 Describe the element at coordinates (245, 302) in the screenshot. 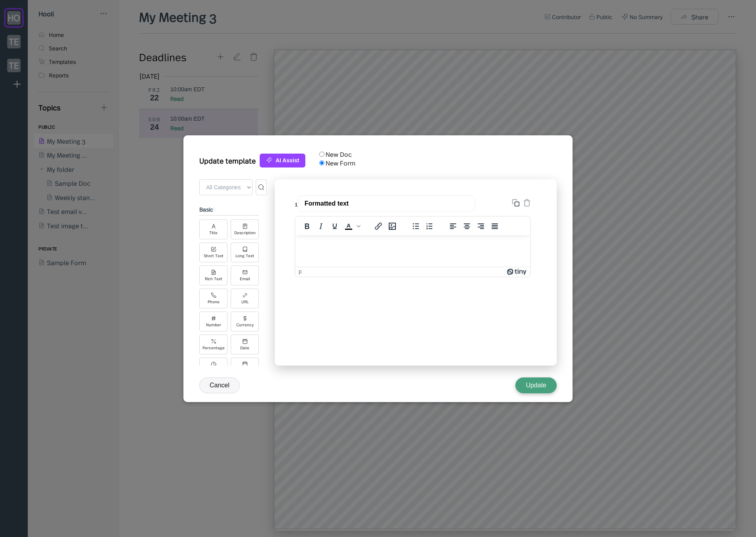

I see `div: URL` at that location.